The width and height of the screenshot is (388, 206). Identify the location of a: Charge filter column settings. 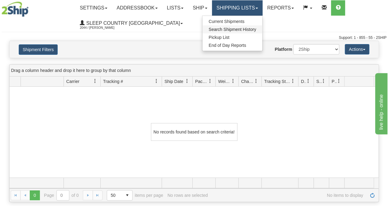
(256, 81).